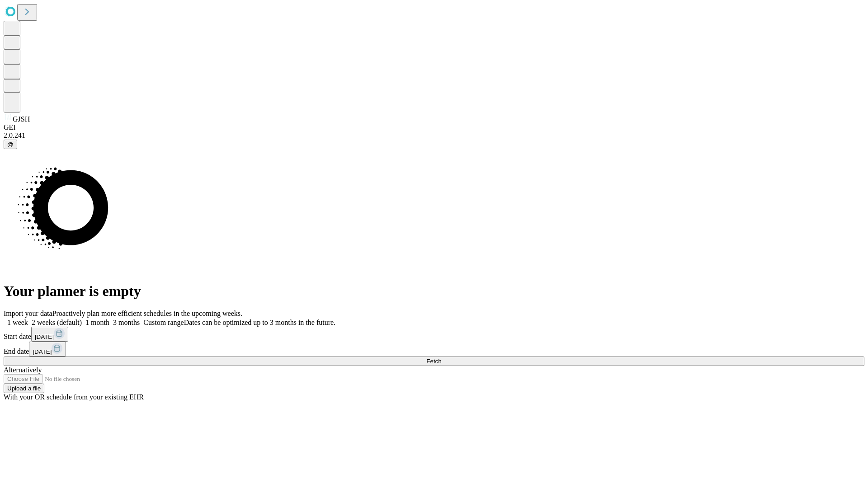 This screenshot has height=488, width=868. Describe the element at coordinates (259, 322) in the screenshot. I see `span: Dates can be optimized up to 3 months in the future.` at that location.